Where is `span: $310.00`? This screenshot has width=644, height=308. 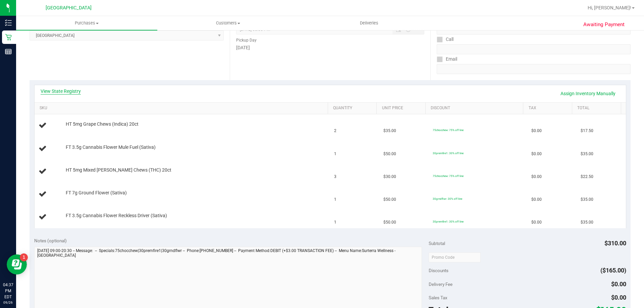
span: $310.00 is located at coordinates (615, 243).